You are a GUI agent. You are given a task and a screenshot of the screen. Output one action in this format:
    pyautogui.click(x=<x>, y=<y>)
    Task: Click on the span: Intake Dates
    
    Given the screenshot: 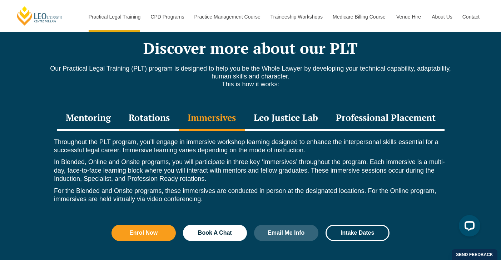 What is the action you would take?
    pyautogui.click(x=357, y=233)
    